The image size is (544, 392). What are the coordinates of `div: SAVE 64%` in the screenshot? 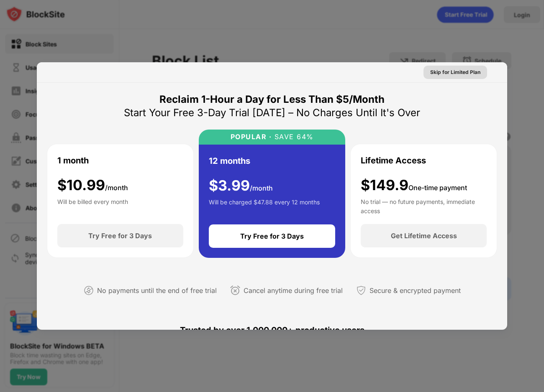 It's located at (292, 137).